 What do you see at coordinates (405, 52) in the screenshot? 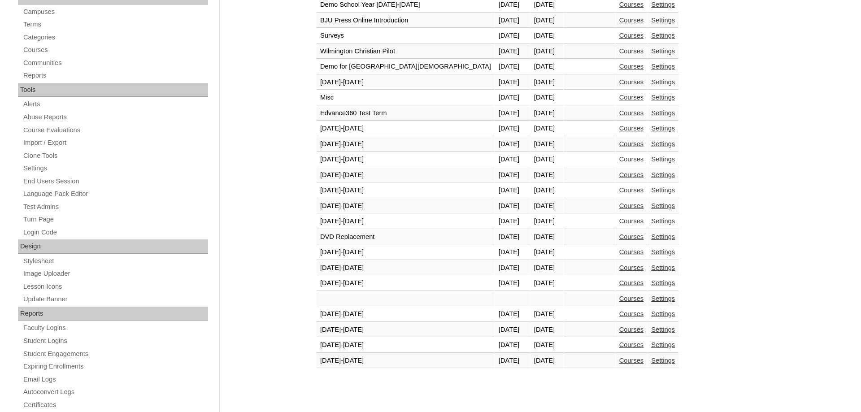
I see `td: Wilmington Christian Pilot` at bounding box center [405, 52].